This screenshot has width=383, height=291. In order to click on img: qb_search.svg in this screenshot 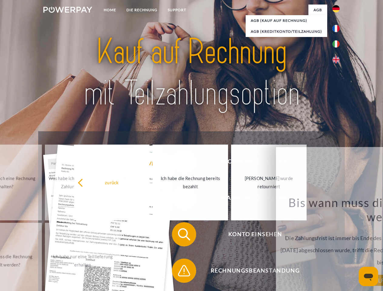, I will do `click(184, 235)`.